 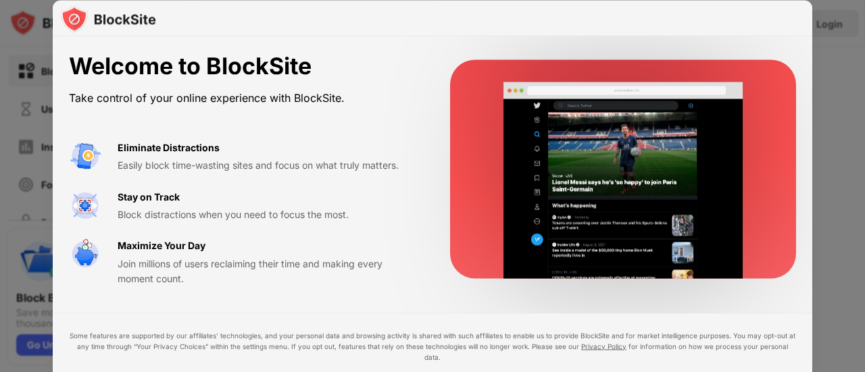 I want to click on div: Some features are supported by our affiliates’ technologies, and your personal data and browsing ..., so click(x=432, y=346).